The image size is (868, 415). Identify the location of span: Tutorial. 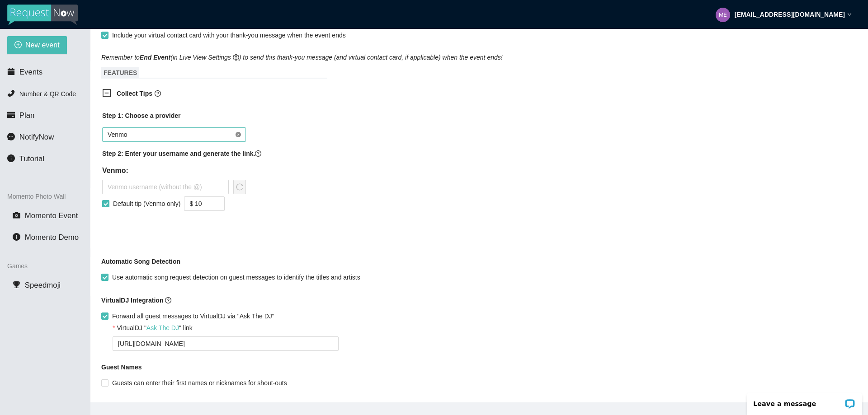
(32, 158).